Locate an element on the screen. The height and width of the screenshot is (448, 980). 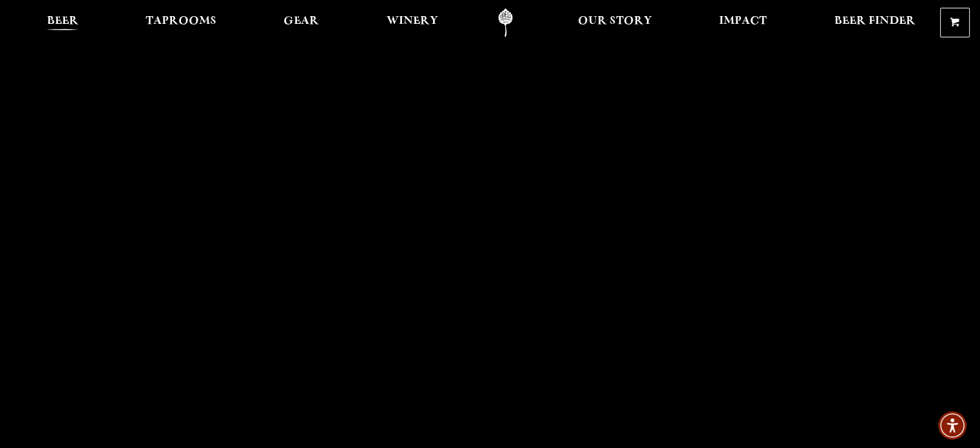
a: Our Story is located at coordinates (615, 22).